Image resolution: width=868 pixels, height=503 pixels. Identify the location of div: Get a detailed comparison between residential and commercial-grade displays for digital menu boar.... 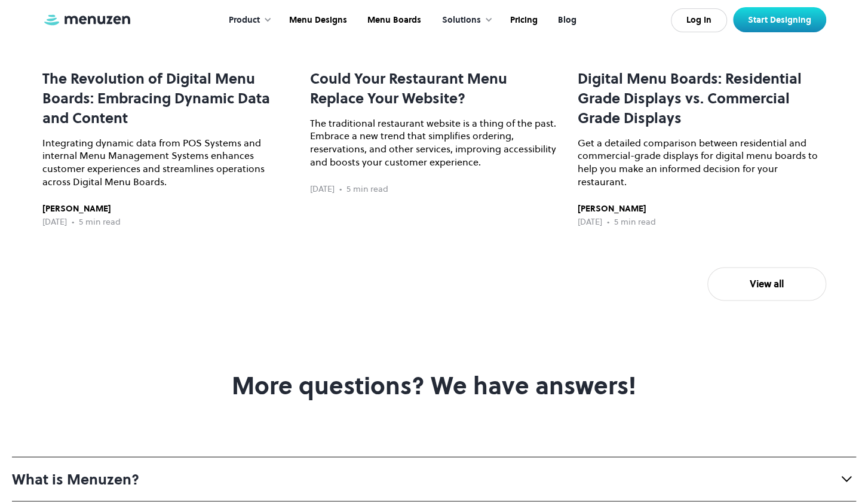
(702, 162).